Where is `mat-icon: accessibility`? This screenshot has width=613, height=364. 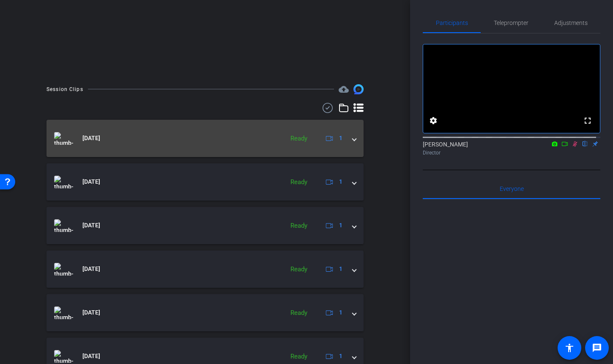
mat-icon: accessibility is located at coordinates (570, 348).